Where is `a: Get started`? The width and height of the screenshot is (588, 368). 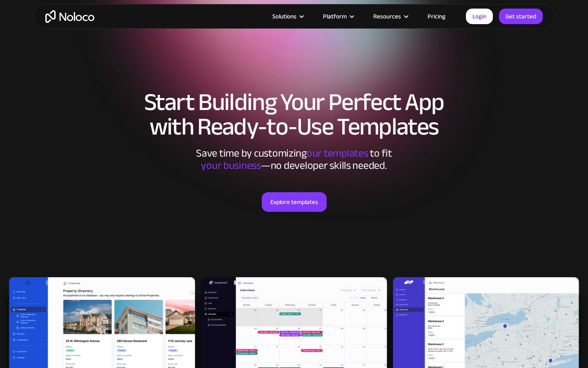
a: Get started is located at coordinates (521, 17).